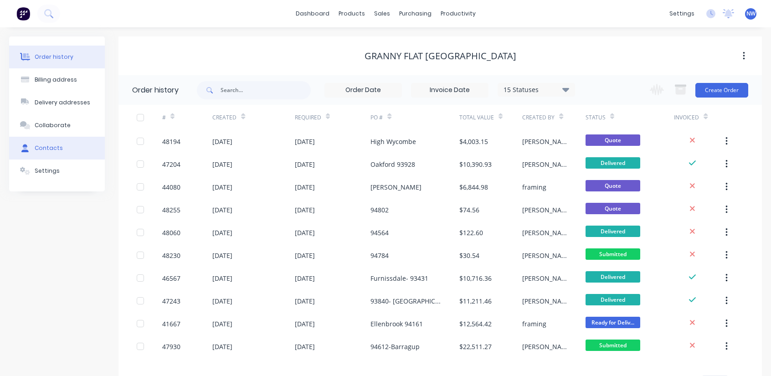 The width and height of the screenshot is (771, 376). Describe the element at coordinates (450, 90) in the screenshot. I see `input: Invoice Date` at that location.